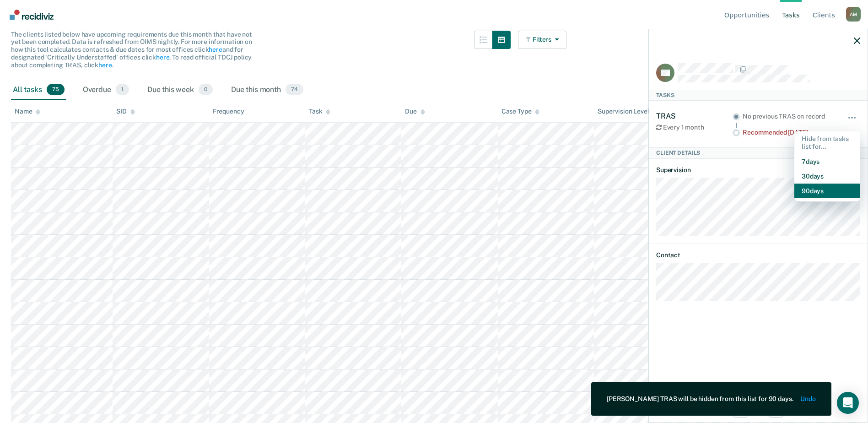 The image size is (868, 423). Describe the element at coordinates (827, 191) in the screenshot. I see `button: 90 days` at that location.